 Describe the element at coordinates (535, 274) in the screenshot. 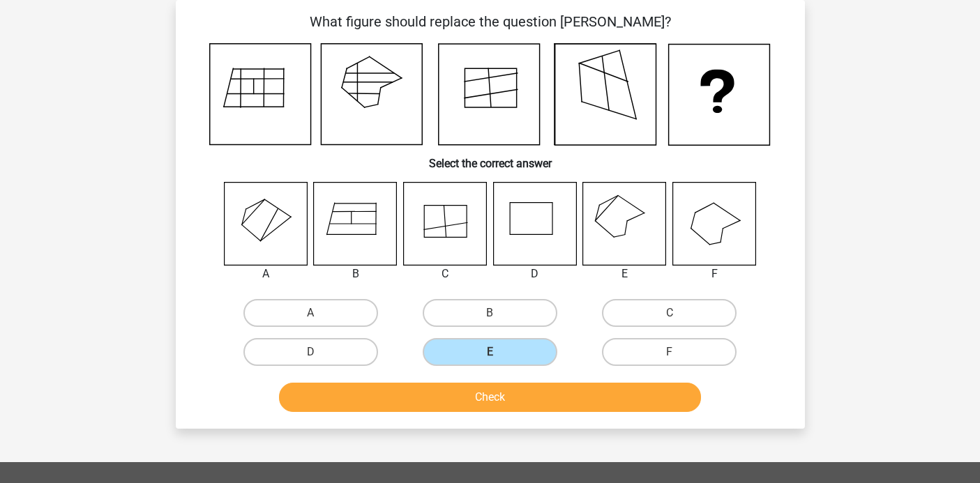

I see `div: D` at that location.